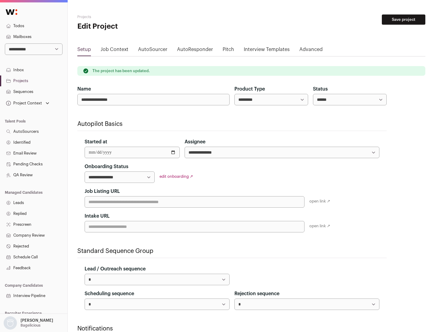 This screenshot has width=435, height=332. I want to click on h2: Standard Sequence Group, so click(232, 251).